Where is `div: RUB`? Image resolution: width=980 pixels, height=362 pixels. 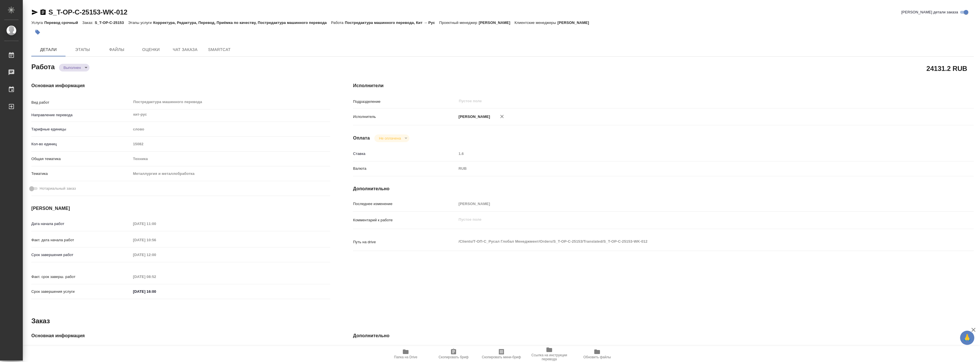
div: RUB is located at coordinates (689, 168).